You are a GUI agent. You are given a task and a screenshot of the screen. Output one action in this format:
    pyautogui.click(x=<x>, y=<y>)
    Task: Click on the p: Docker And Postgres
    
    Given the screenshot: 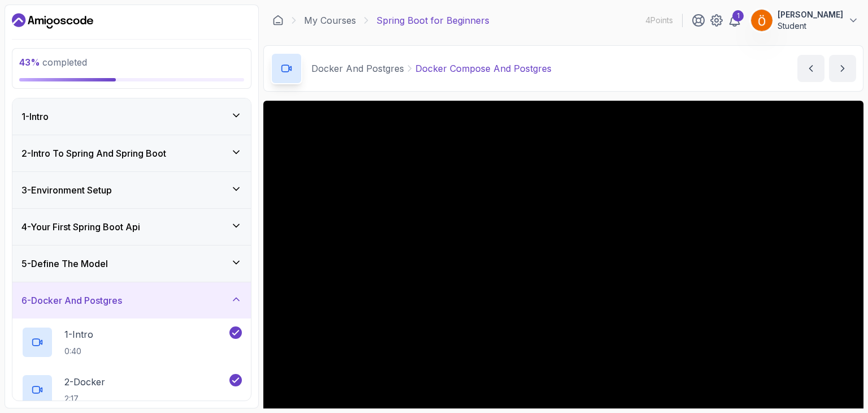 What is the action you would take?
    pyautogui.click(x=358, y=68)
    